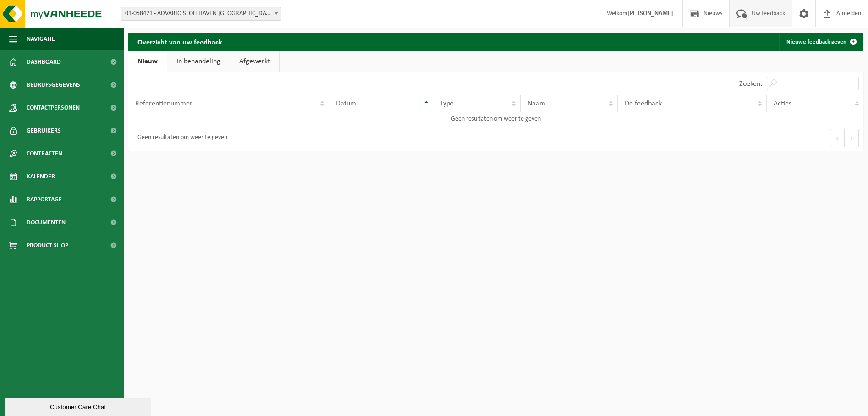 The height and width of the screenshot is (416, 868). What do you see at coordinates (53, 85) in the screenshot?
I see `span: Bedrijfsgegevens` at bounding box center [53, 85].